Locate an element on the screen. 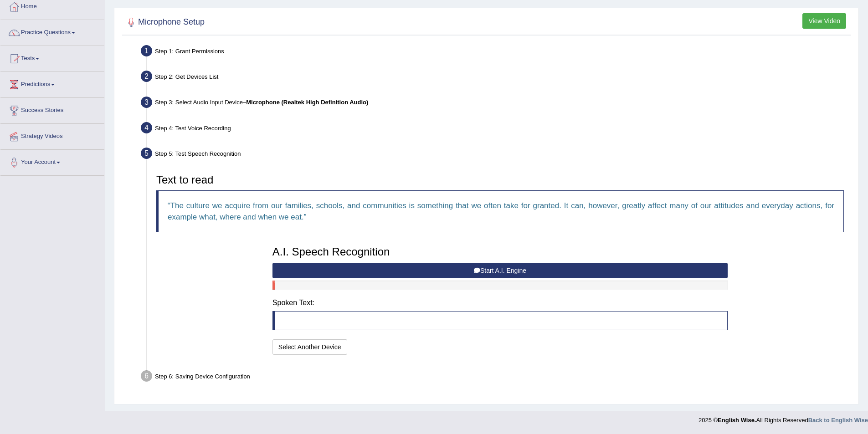 This screenshot has width=868, height=434. a: Success Stories is located at coordinates (52, 109).